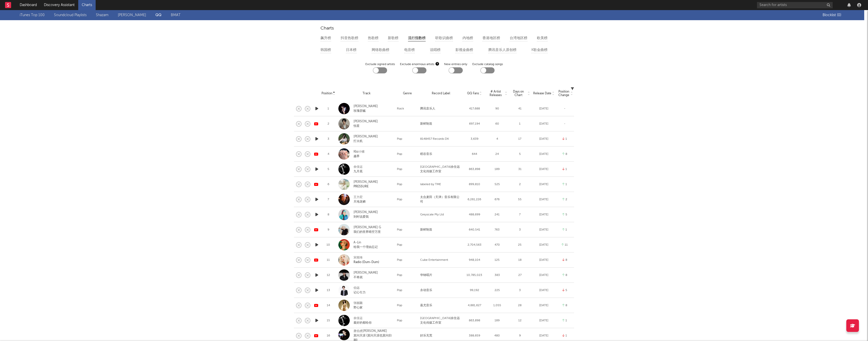 This screenshot has width=868, height=341. I want to click on div: 4,881,627, so click(474, 305).